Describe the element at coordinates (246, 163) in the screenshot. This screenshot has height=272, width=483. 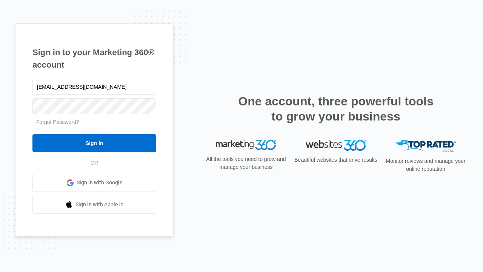
I see `p: All the tools you need to grow and manage your business` at that location.